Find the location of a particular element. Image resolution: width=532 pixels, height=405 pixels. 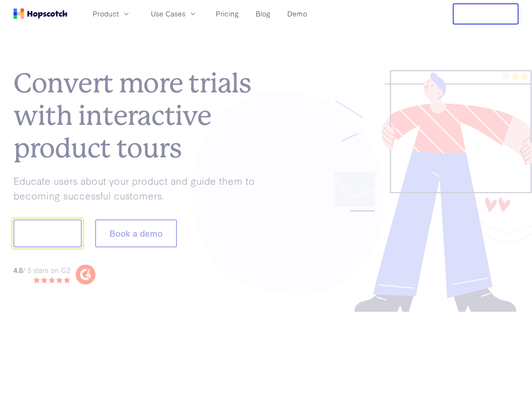

p: Educate users about your product and guide them to becoming successful customers. is located at coordinates (140, 187).